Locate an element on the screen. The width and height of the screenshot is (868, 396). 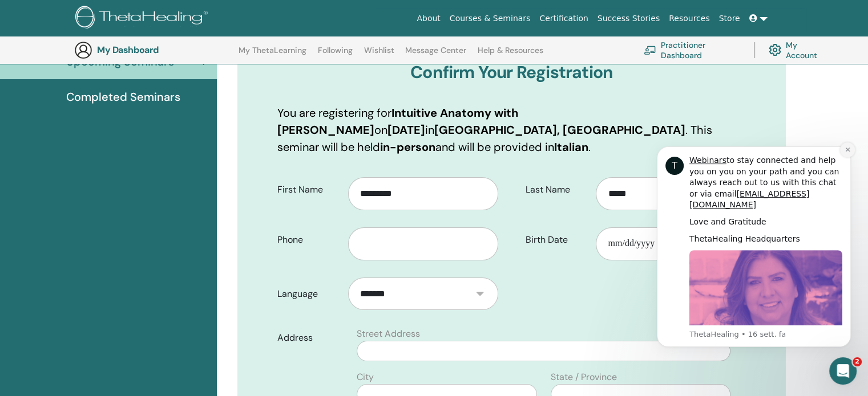
a: Practitioner Dashboard is located at coordinates (692, 50).